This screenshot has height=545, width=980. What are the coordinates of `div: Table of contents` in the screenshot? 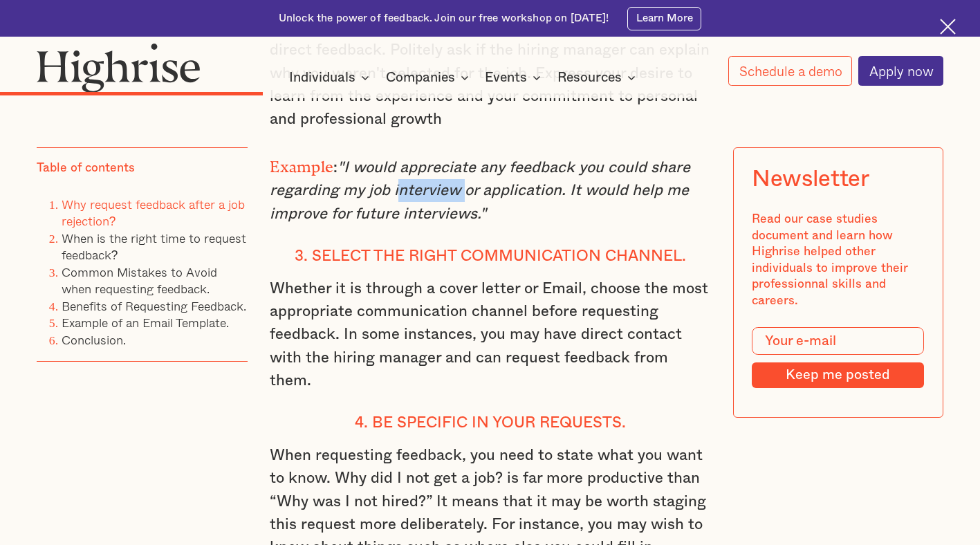 It's located at (86, 168).